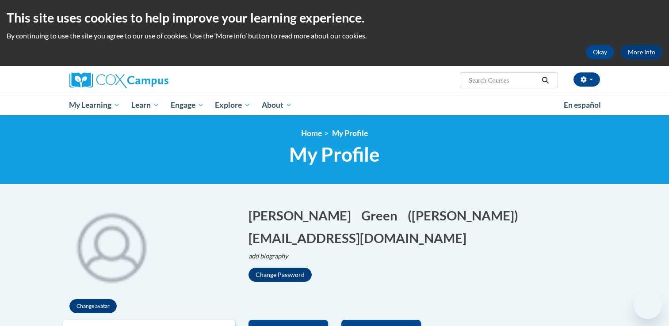 The width and height of the screenshot is (669, 326). Describe the element at coordinates (277, 105) in the screenshot. I see `a: About` at that location.